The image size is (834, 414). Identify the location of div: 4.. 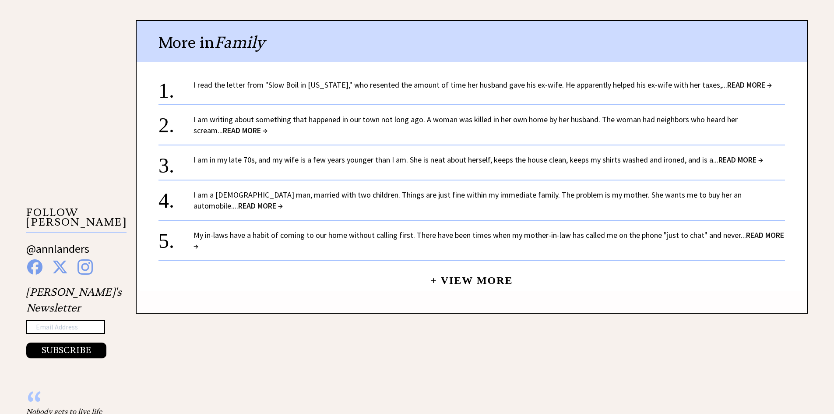
(176, 197).